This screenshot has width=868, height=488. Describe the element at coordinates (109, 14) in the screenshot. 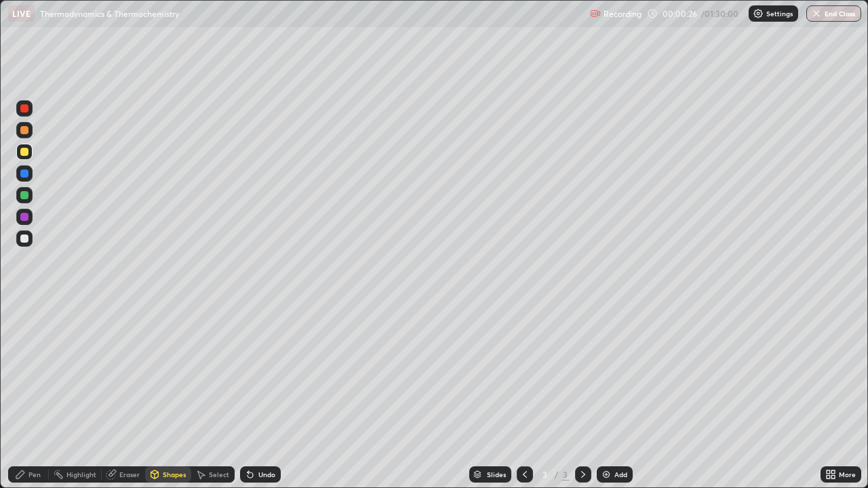

I see `p: Thermodynamics & Thermochemistry` at that location.